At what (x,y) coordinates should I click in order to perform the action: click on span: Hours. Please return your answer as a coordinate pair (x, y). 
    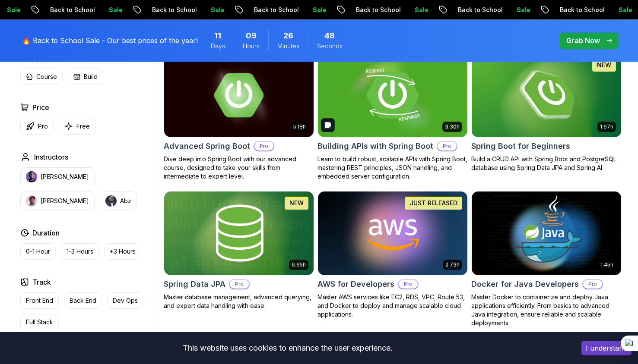
    Looking at the image, I should click on (251, 46).